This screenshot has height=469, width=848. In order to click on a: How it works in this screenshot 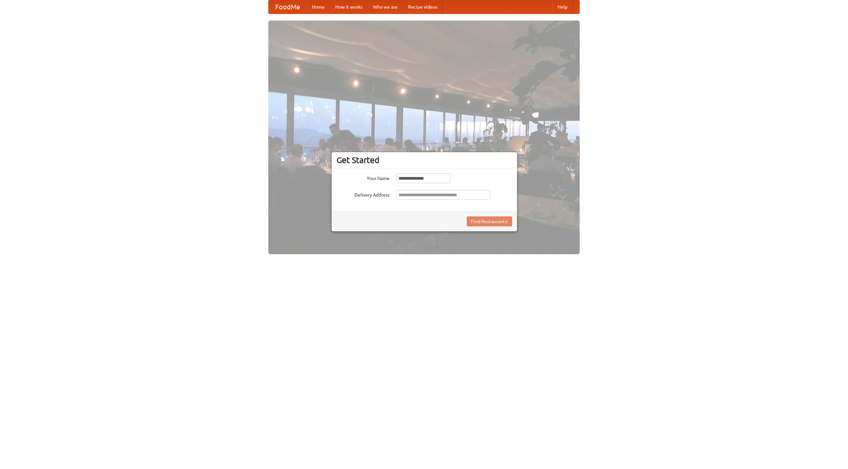, I will do `click(349, 7)`.